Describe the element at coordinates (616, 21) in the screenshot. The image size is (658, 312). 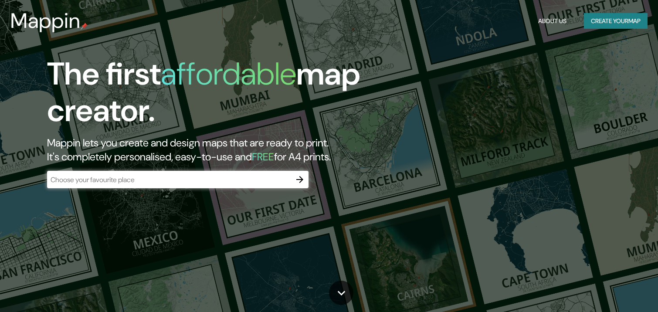
I see `button: Create yourmap` at that location.